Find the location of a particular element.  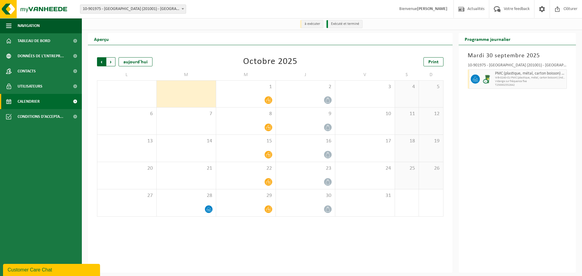

span: 23 is located at coordinates (306, 169).